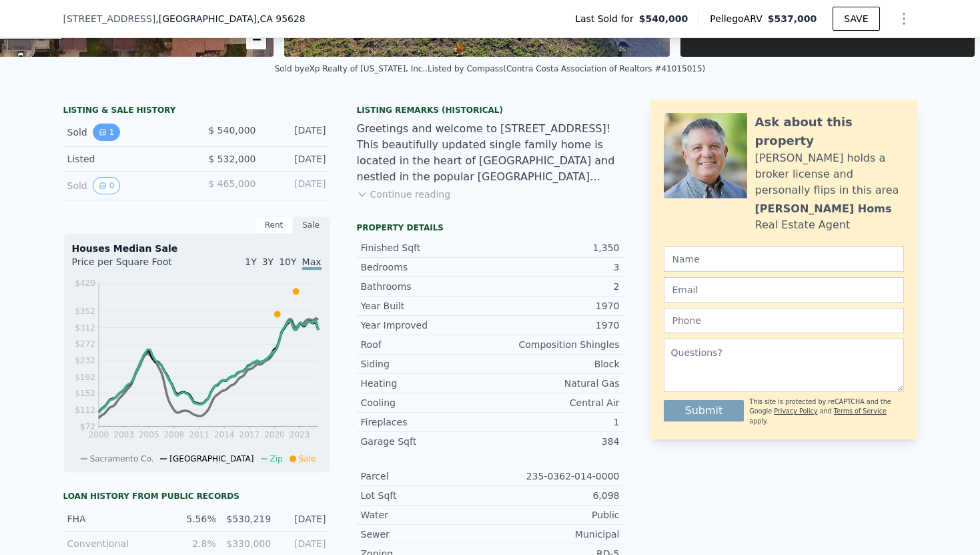 This screenshot has height=555, width=980. Describe the element at coordinates (312, 225) in the screenshot. I see `div: Sale` at that location.